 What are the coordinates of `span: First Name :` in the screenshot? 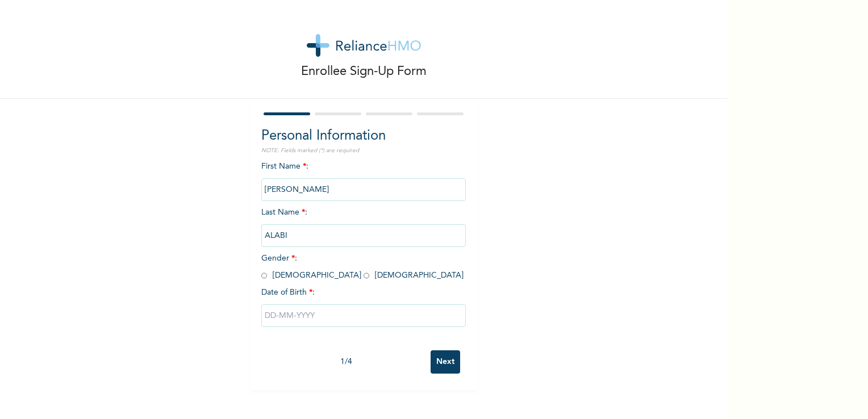 It's located at (364, 178).